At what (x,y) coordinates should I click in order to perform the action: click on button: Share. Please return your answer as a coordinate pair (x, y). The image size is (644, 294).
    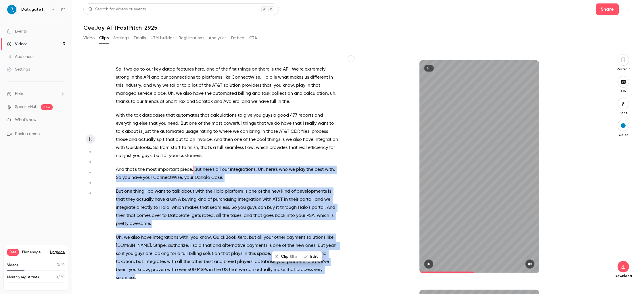
    Looking at the image, I should click on (607, 9).